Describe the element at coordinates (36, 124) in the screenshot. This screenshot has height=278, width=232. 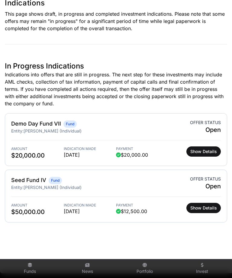
I see `a: Demo Day Fund VII` at that location.